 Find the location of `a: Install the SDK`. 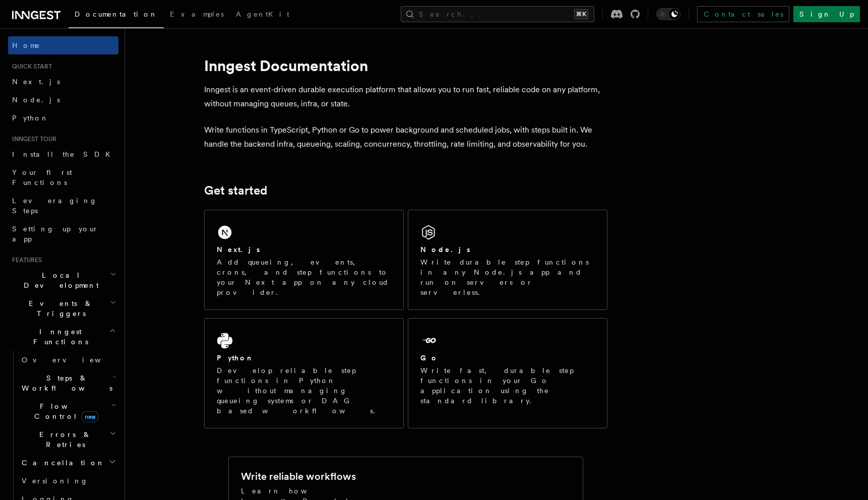

a: Install the SDK is located at coordinates (63, 154).